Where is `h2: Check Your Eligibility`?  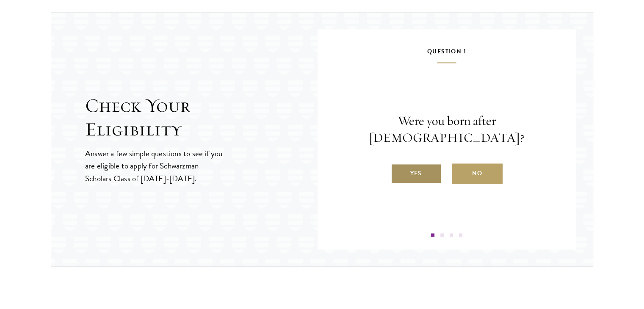
h2: Check Your Eligibility is located at coordinates (201, 118).